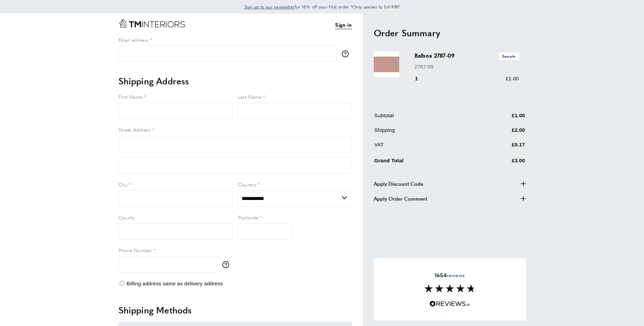 This screenshot has height=326, width=644. I want to click on span: City, so click(123, 185).